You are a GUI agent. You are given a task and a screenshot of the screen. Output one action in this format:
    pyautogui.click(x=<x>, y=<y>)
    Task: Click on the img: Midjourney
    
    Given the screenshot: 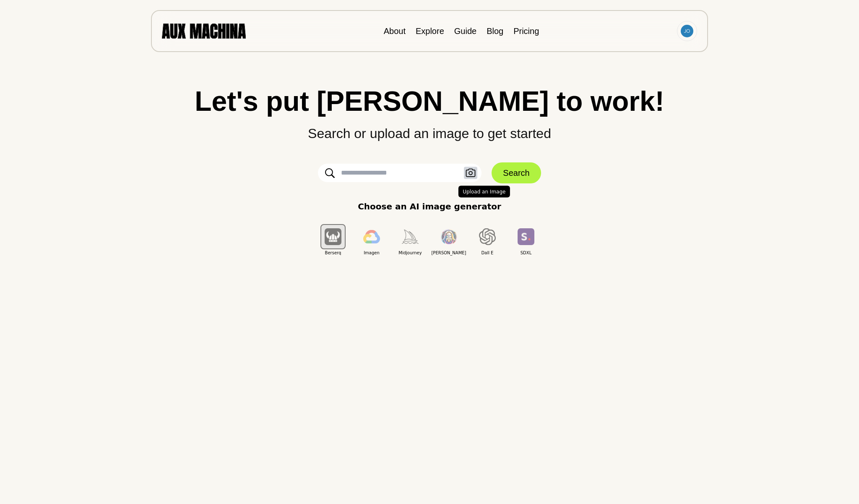 What is the action you would take?
    pyautogui.click(x=411, y=236)
    